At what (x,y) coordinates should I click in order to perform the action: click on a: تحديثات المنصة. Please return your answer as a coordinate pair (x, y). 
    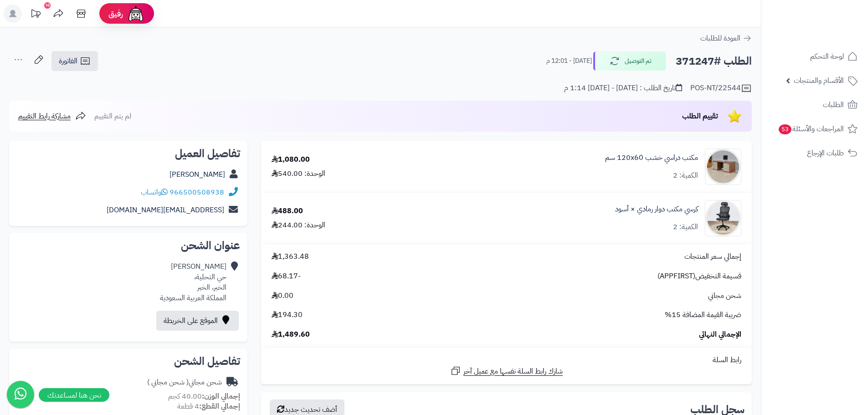
    Looking at the image, I should click on (36, 14).